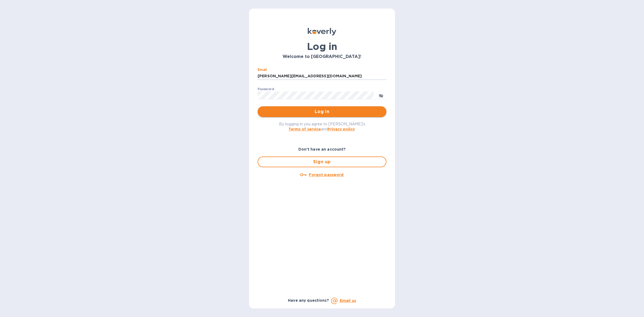  What do you see at coordinates (265, 89) in the screenshot?
I see `label: Password` at bounding box center [265, 89].